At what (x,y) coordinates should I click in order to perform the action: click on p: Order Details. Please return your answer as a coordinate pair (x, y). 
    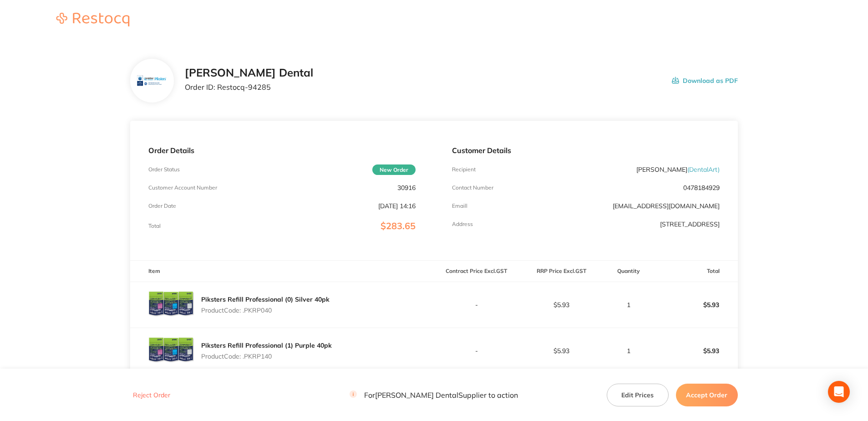
    Looking at the image, I should click on (282, 150).